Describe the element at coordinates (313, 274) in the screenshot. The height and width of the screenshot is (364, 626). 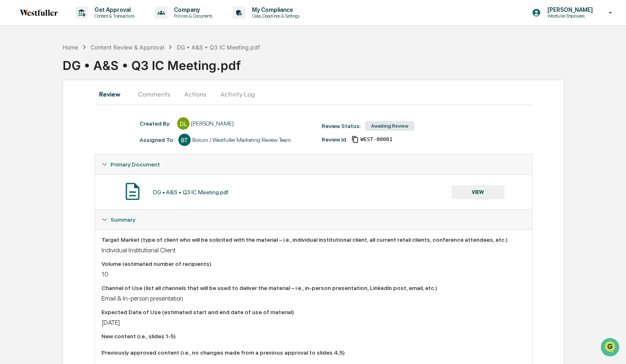
I see `div: 10` at that location.